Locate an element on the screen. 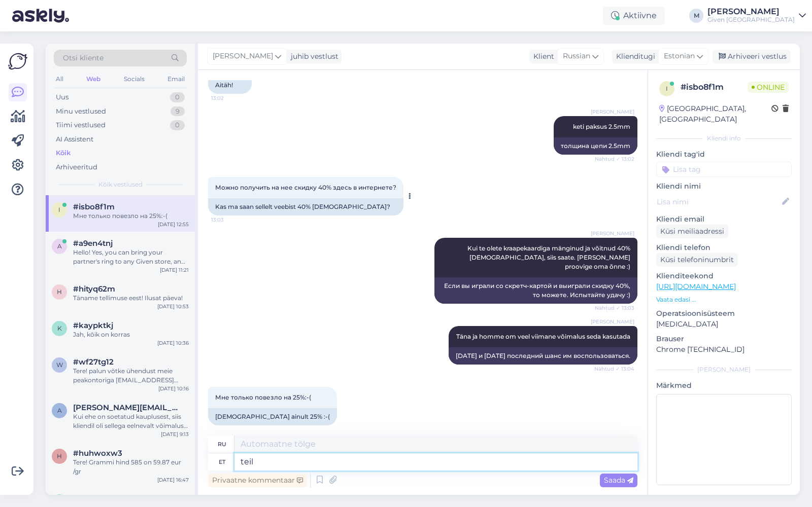 This screenshot has height=507, width=812. p: Vaata edasi ... is located at coordinates (724, 300).